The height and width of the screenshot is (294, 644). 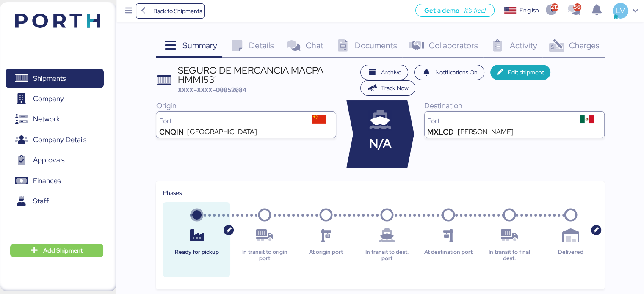 I want to click on a: Back to Shipments, so click(x=170, y=11).